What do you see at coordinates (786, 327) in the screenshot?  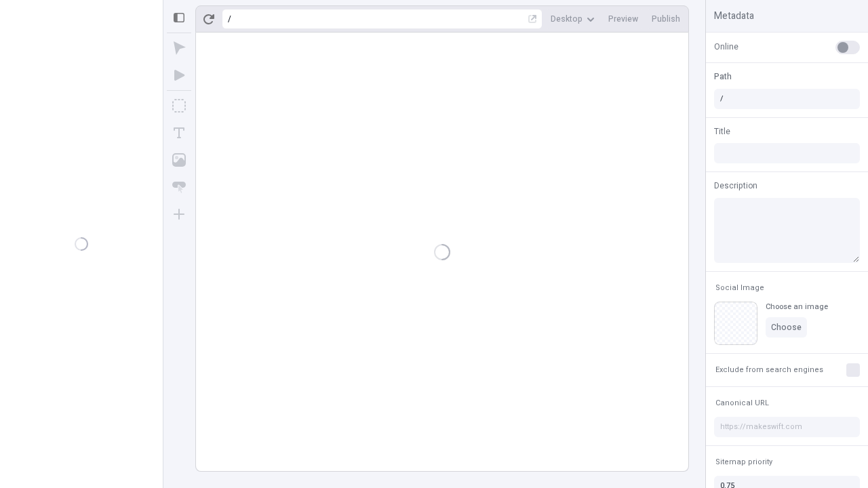 I see `button: Choose` at bounding box center [786, 327].